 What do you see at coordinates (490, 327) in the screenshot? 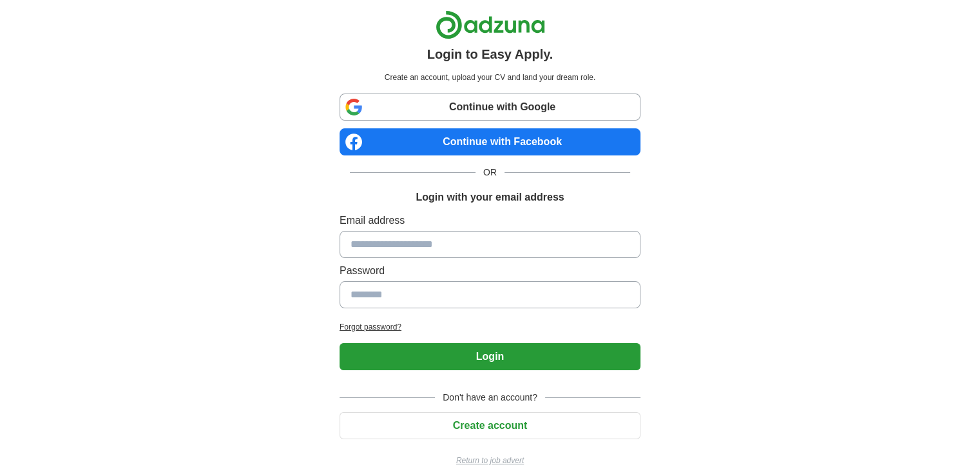
I see `a: Forgot password?` at bounding box center [490, 327].